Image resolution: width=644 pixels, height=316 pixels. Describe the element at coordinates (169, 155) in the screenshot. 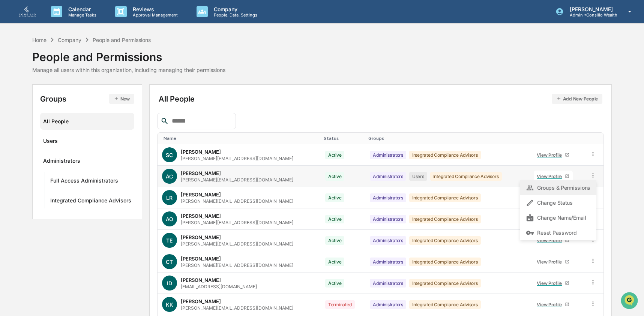

I see `span: SC` at that location.